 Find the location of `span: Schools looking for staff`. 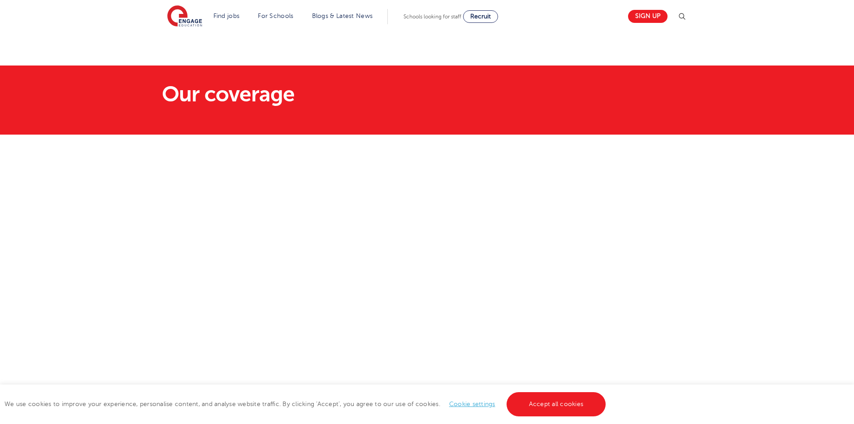

span: Schools looking for staff is located at coordinates (432, 17).